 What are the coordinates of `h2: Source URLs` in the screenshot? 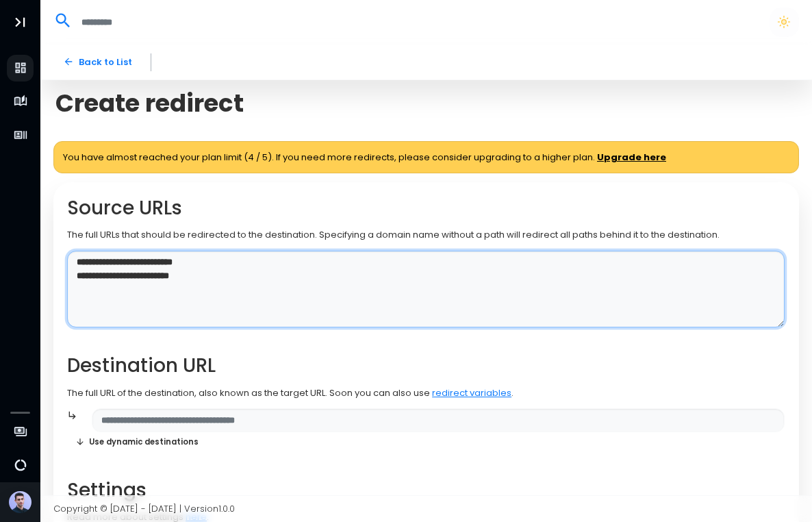 It's located at (426, 208).